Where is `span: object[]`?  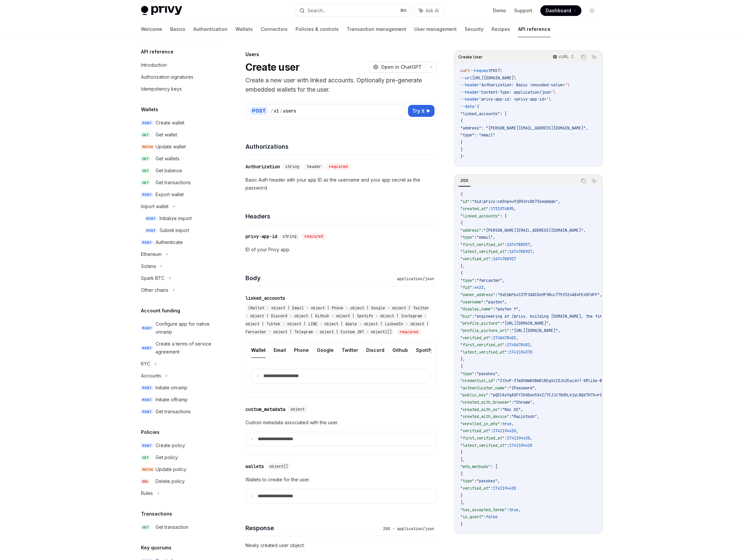 span: object[] is located at coordinates (278, 466).